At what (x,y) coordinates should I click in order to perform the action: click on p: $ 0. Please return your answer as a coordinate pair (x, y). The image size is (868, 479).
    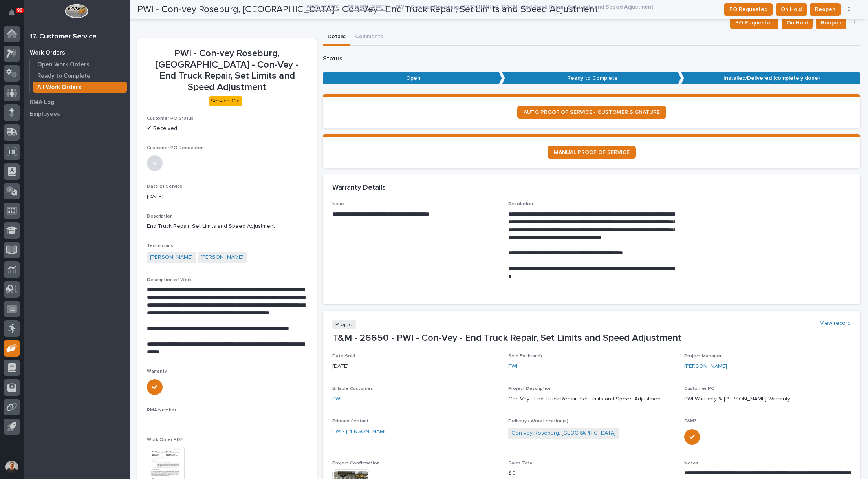
    Looking at the image, I should click on (592, 473).